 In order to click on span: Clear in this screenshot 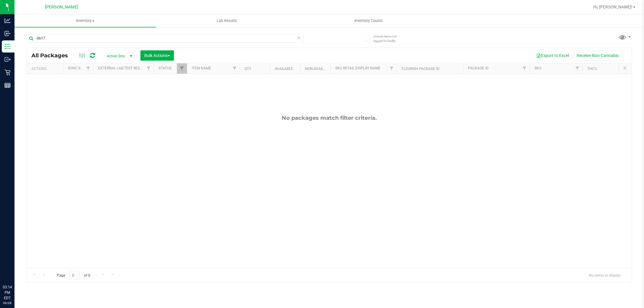, I will do `click(299, 38)`.